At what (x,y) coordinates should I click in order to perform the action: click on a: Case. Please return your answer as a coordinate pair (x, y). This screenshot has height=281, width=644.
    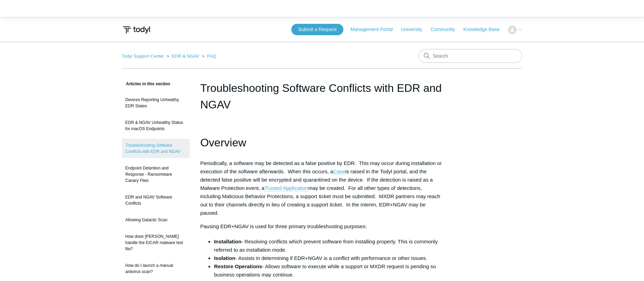
    Looking at the image, I should click on (339, 172).